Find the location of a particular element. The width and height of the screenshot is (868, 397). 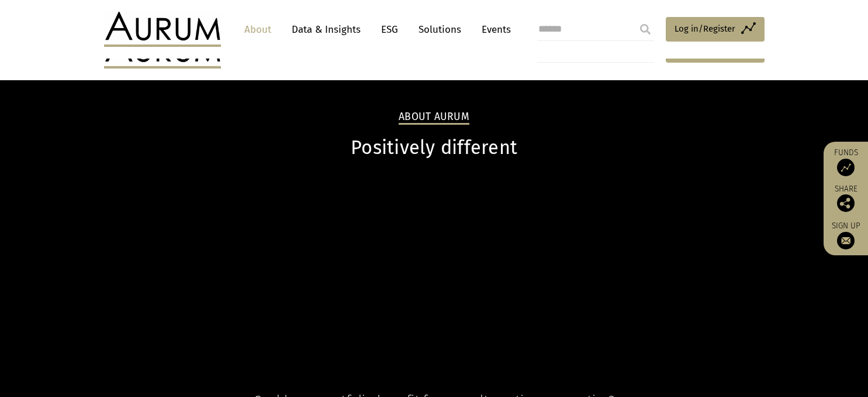

a: ESG is located at coordinates (389, 29).